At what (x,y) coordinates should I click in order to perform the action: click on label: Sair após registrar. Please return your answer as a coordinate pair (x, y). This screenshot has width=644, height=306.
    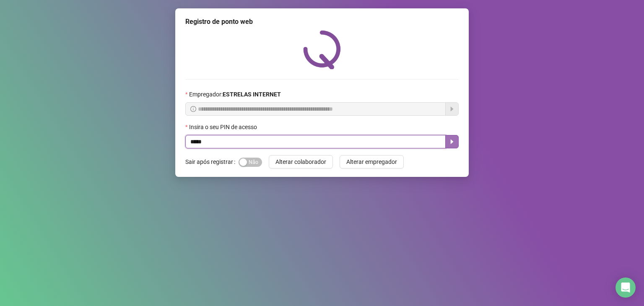
    Looking at the image, I should click on (212, 162).